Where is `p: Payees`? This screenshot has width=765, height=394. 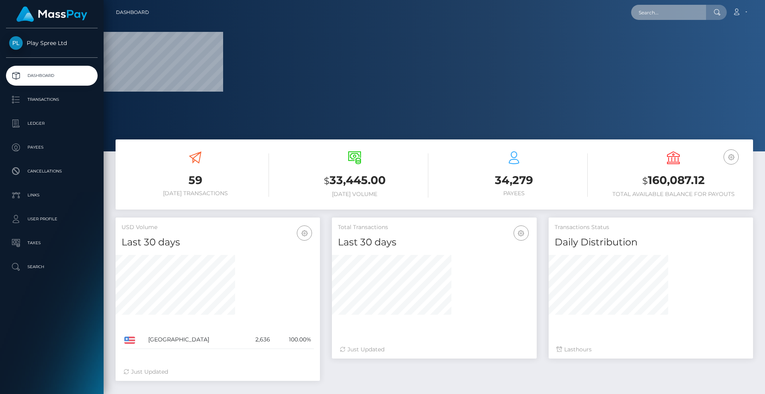
p: Payees is located at coordinates (52, 148).